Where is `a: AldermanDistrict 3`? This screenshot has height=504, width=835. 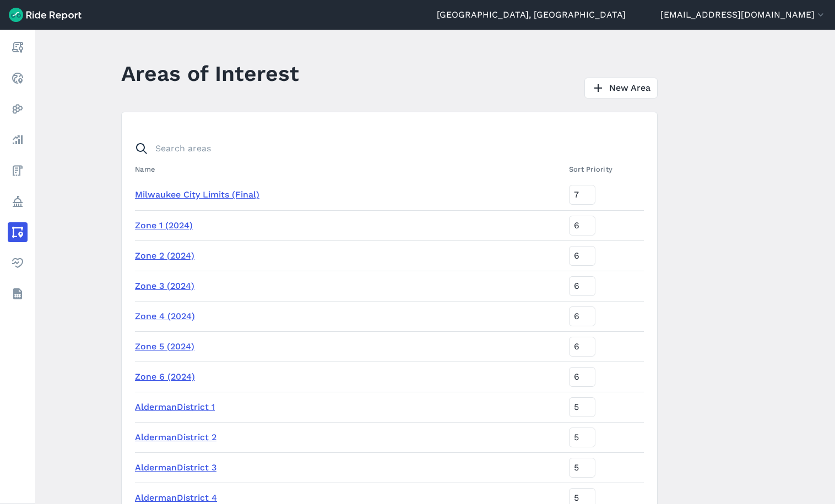
a: AldermanDistrict 3 is located at coordinates (176, 467).